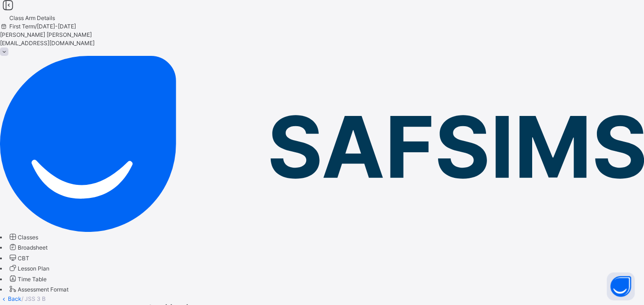 Image resolution: width=644 pixels, height=305 pixels. Describe the element at coordinates (24, 258) in the screenshot. I see `span: CBT` at that location.